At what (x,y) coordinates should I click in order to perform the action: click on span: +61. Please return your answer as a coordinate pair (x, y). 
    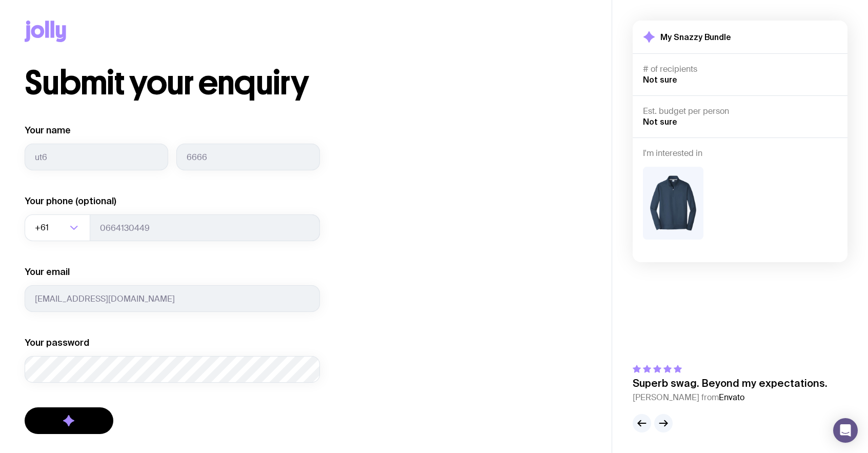
    Looking at the image, I should click on (43, 228).